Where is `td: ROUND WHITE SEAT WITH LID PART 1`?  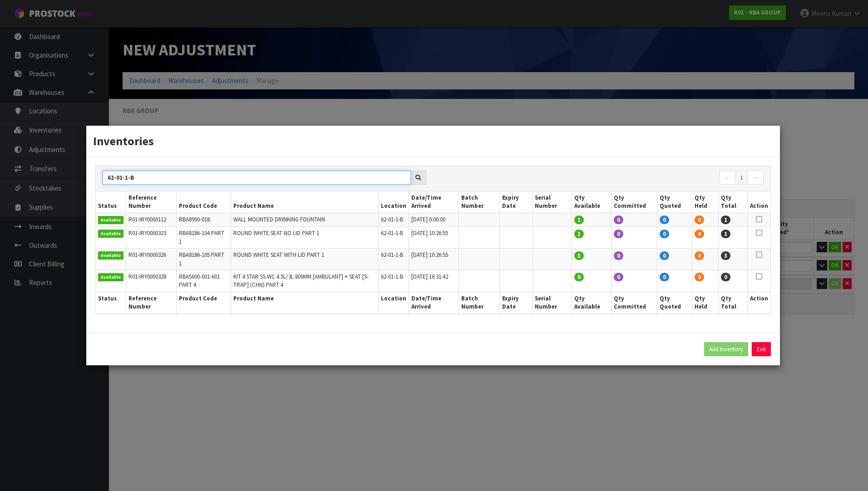
td: ROUND WHITE SEAT WITH LID PART 1 is located at coordinates (304, 260).